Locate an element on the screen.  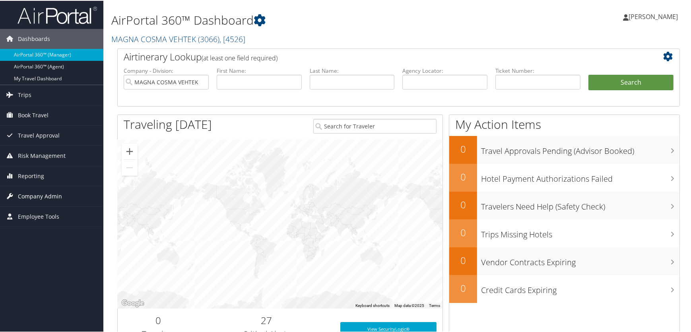
span: Reporting is located at coordinates (31, 175).